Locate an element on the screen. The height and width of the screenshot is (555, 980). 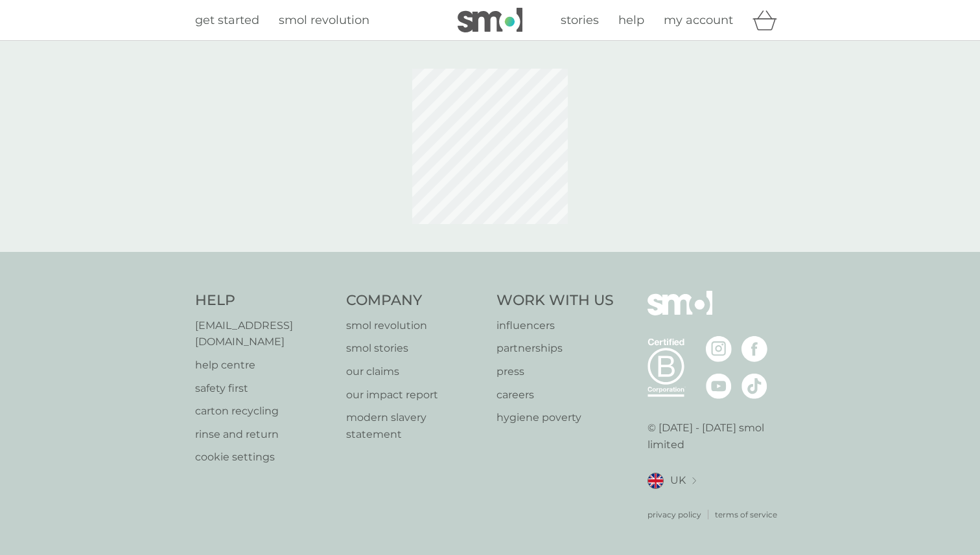
a: modern slavery statement is located at coordinates (415, 425).